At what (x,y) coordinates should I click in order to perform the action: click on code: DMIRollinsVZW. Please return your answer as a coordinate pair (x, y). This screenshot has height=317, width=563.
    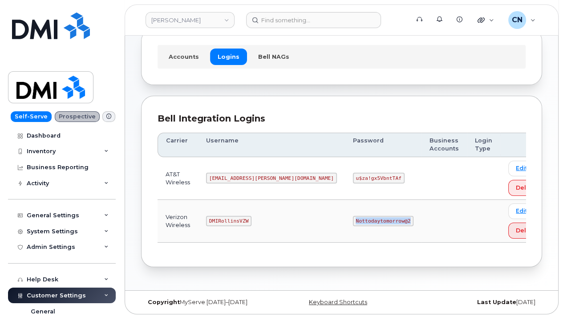
    Looking at the image, I should click on (229, 221).